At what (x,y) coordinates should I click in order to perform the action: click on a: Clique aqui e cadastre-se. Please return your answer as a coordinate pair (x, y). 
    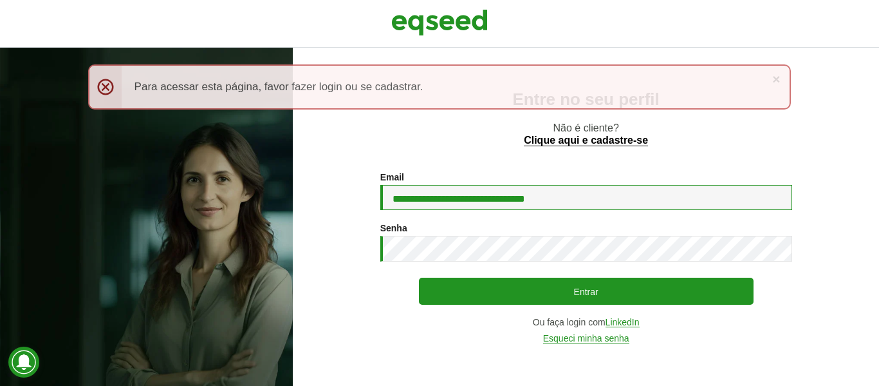
    Looking at the image, I should click on (586, 140).